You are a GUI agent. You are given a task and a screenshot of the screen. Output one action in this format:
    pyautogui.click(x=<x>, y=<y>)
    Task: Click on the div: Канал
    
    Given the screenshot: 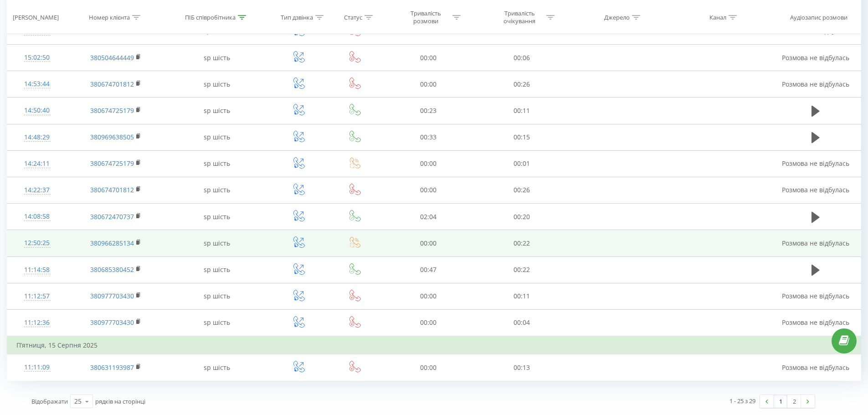 What is the action you would take?
    pyautogui.click(x=718, y=17)
    